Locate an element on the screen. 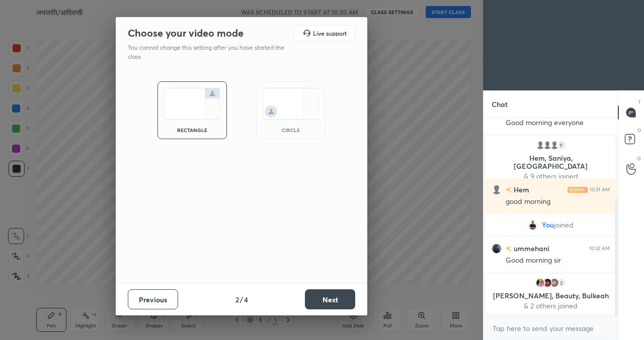 The image size is (644, 340). p: You cannot change this setting after you have started the class is located at coordinates (209, 52).